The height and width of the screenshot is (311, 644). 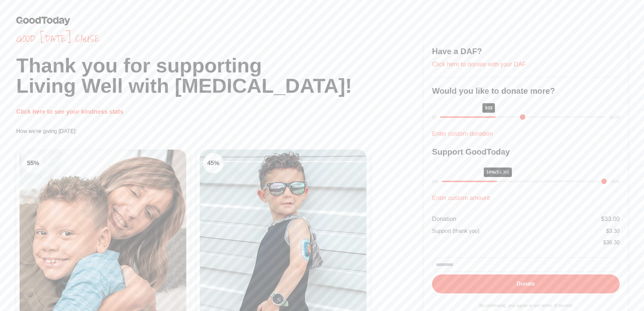 What do you see at coordinates (444, 219) in the screenshot?
I see `div: Donation` at bounding box center [444, 219].